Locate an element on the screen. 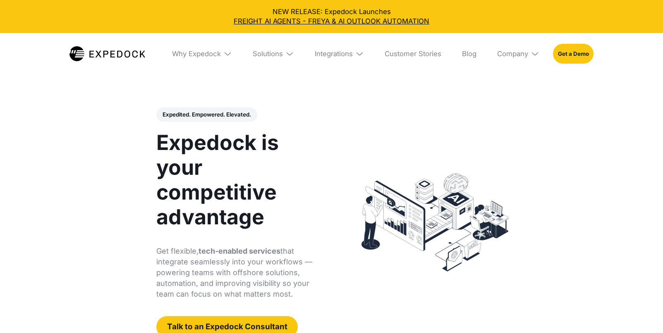 The height and width of the screenshot is (333, 663). h1: Expedock is your competitive advantage is located at coordinates (239, 180).